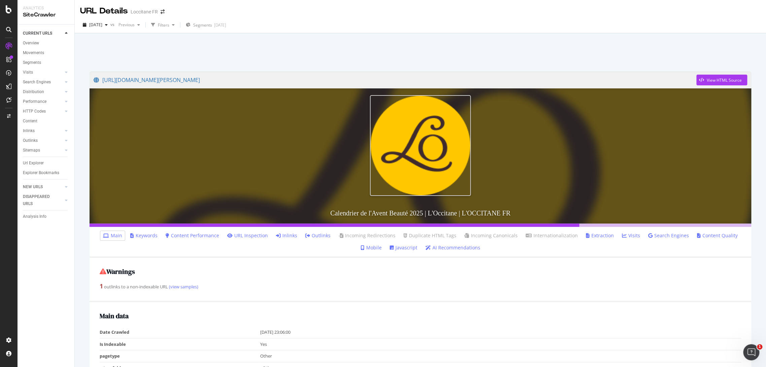 Image resolution: width=766 pixels, height=367 pixels. Describe the element at coordinates (113, 24) in the screenshot. I see `span: vs` at that location.